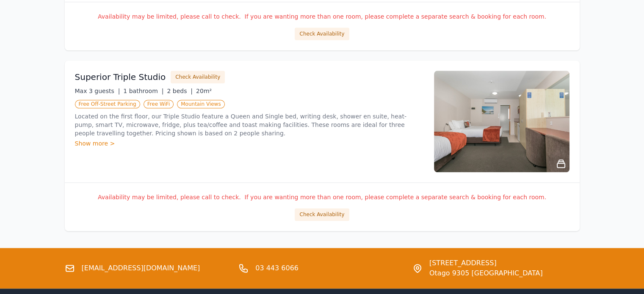 The height and width of the screenshot is (294, 644). I want to click on a: 03 443 6066, so click(277, 268).